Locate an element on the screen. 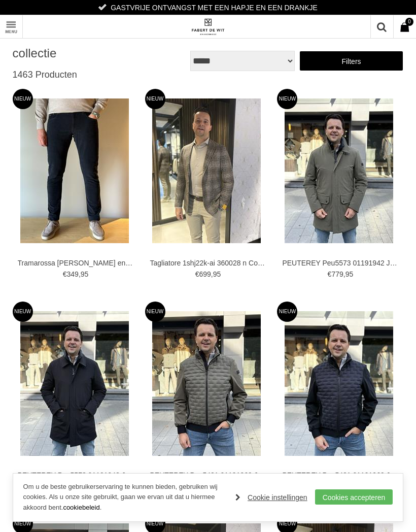 This screenshot has height=532, width=416. a: Filters is located at coordinates (352, 61).